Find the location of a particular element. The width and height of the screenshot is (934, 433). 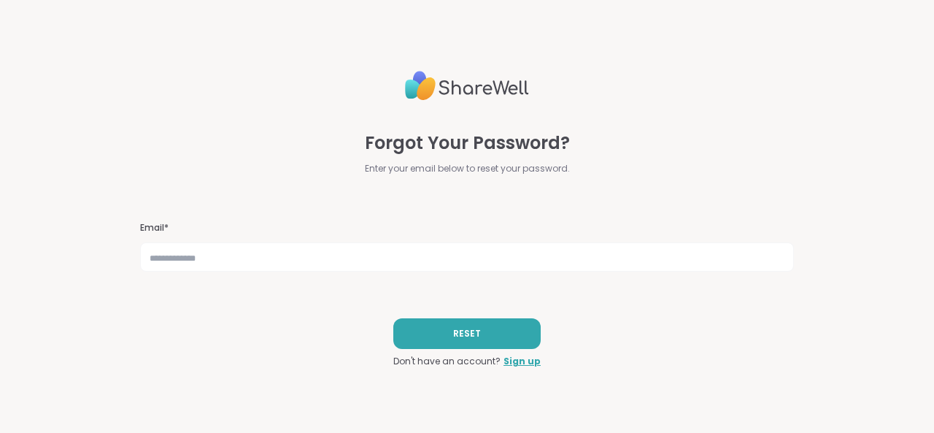

button: RESET is located at coordinates (467, 334).